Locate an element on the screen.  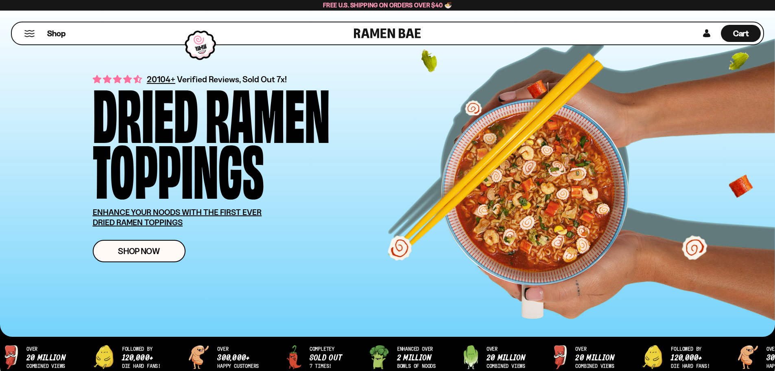
a: Shop Now is located at coordinates (139, 251).